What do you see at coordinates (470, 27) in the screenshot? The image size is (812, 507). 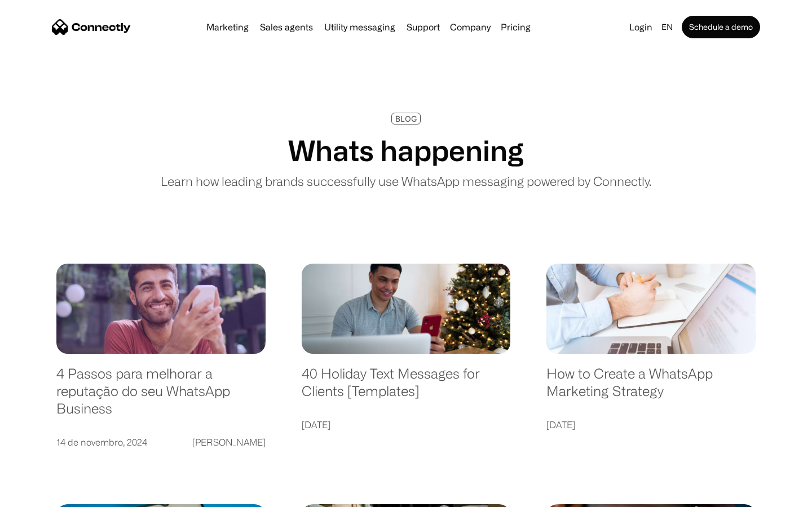 I see `div: Company` at bounding box center [470, 27].